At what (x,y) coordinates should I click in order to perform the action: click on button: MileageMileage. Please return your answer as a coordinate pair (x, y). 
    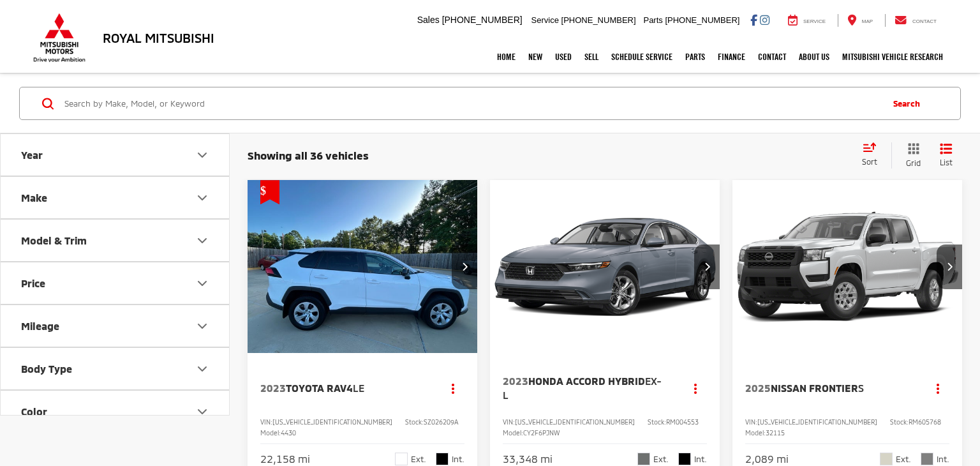
    Looking at the image, I should click on (116, 326).